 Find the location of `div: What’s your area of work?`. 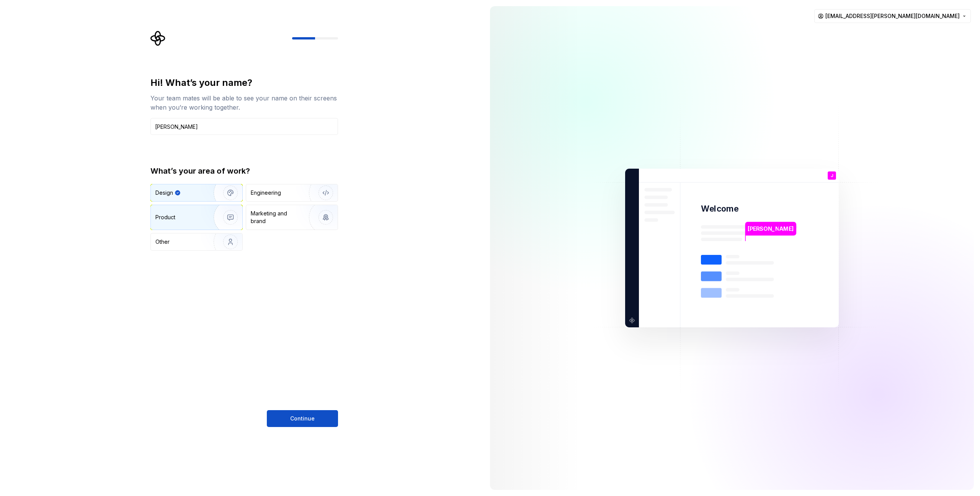

div: What’s your area of work? is located at coordinates (245, 171).